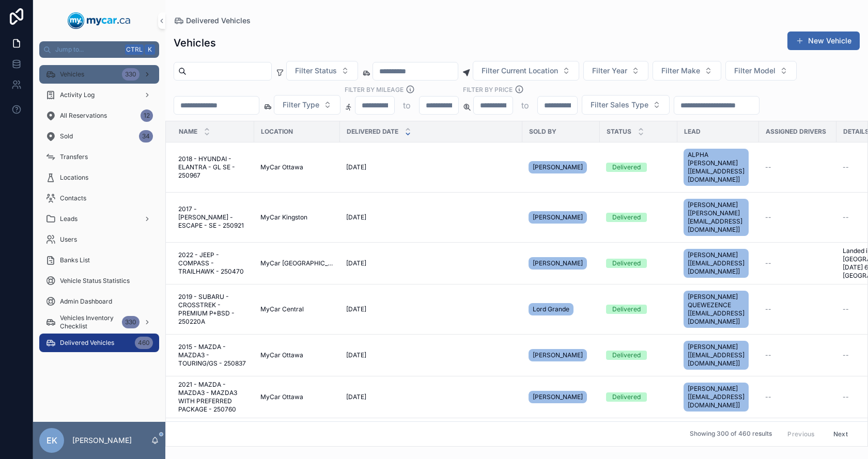 The height and width of the screenshot is (459, 868). Describe the element at coordinates (213, 309) in the screenshot. I see `span: 2019 - SUBARU - CROSSTREK - PREMIUM P+BSD - 250220A` at that location.